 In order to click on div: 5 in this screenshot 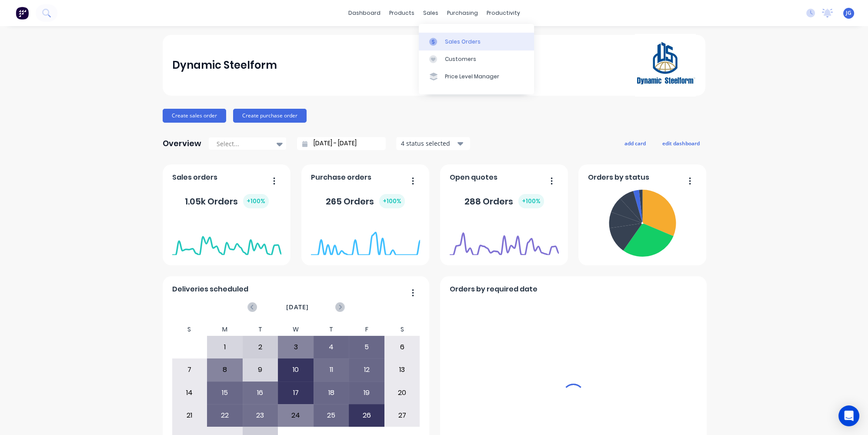, I will do `click(366, 347)`.